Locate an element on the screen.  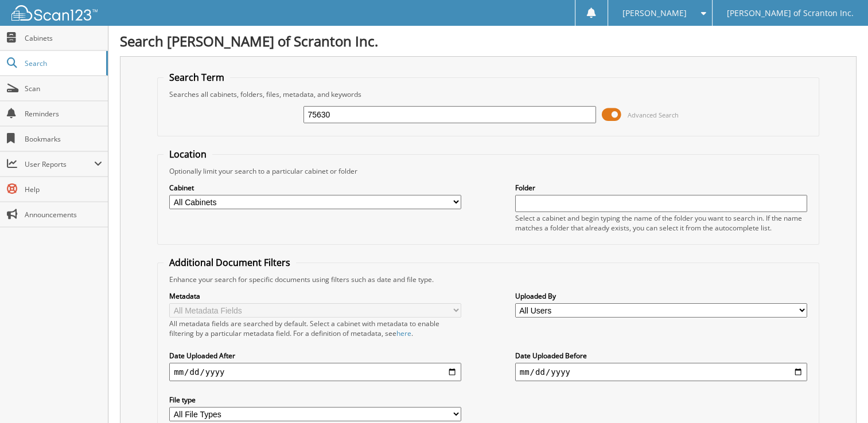
span: Announcements is located at coordinates (63, 215).